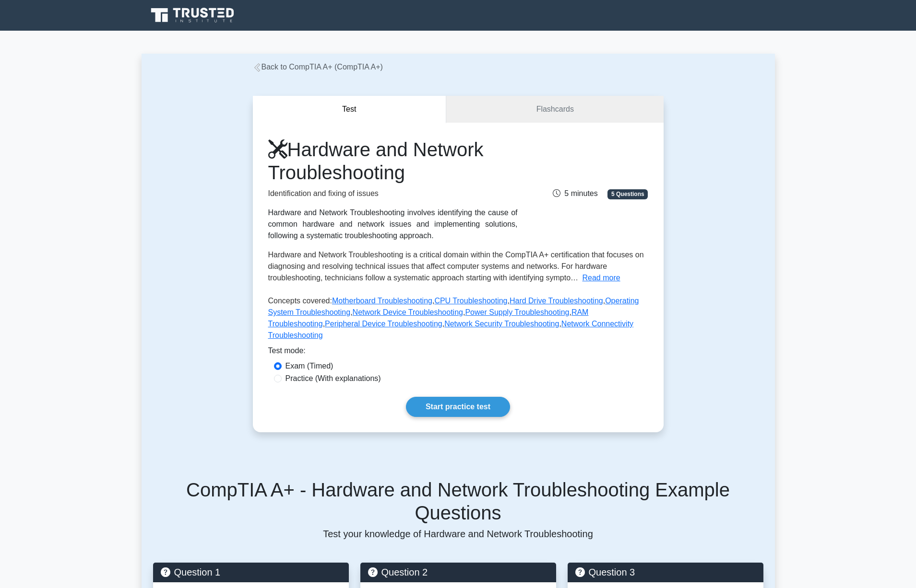 Image resolution: width=916 pixels, height=588 pixels. I want to click on a: CPU Troubleshooting, so click(470, 300).